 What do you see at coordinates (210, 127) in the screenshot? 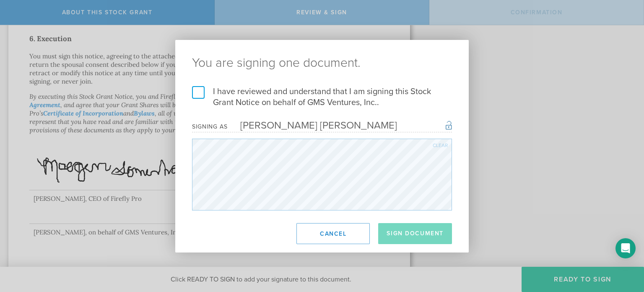
I see `div: Signing as` at bounding box center [210, 127].